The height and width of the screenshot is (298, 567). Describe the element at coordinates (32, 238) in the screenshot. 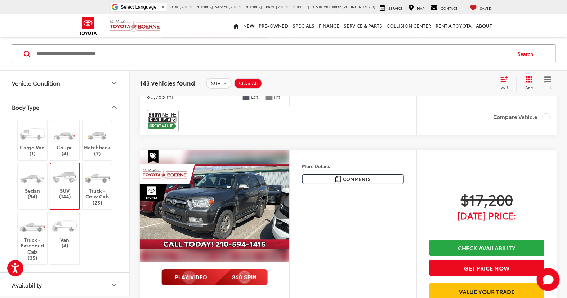

I see `label: Truck - Extended Cab (35)` at that location.